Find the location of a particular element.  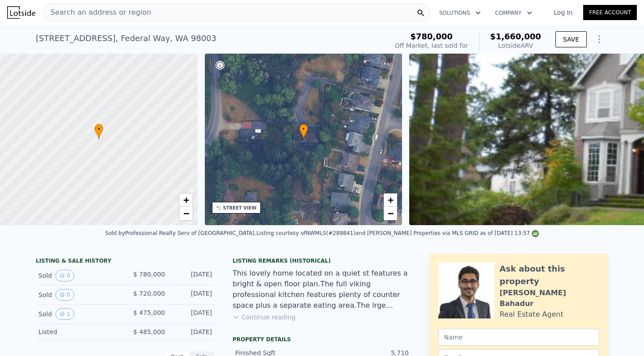

span: $780,000 is located at coordinates (431, 36).